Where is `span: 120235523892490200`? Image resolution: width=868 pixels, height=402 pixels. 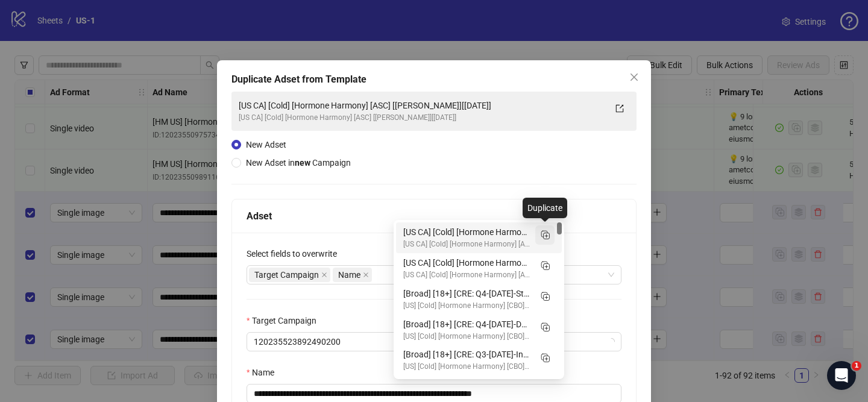
span: 120235523892490200 is located at coordinates (434, 341).